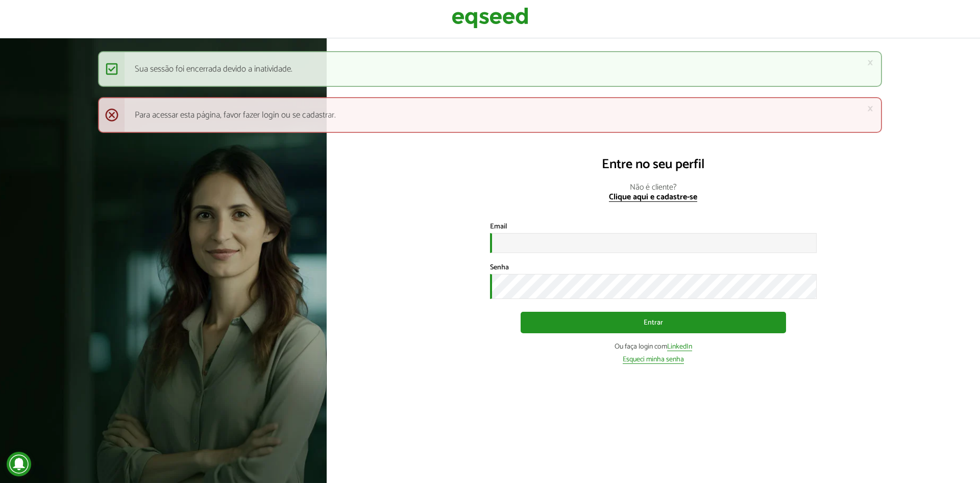 The image size is (980, 483). I want to click on a: Clique aqui e cadastre-se, so click(653, 197).